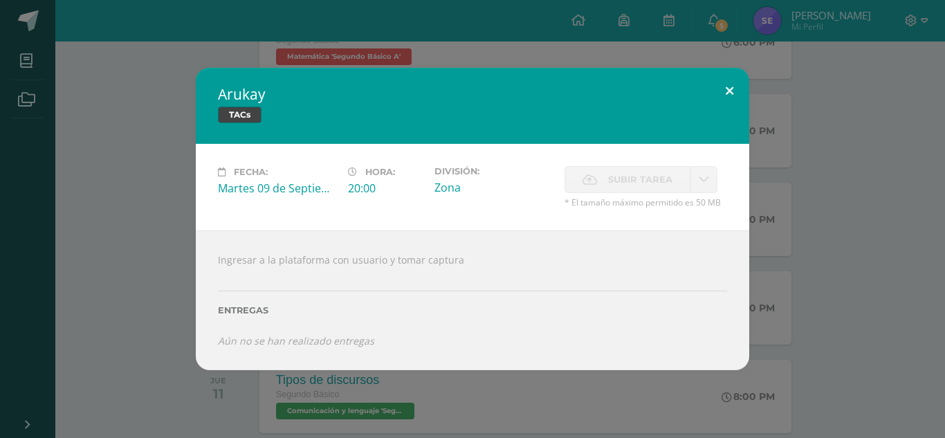 This screenshot has height=438, width=945. Describe the element at coordinates (296, 340) in the screenshot. I see `i: Aún no se han realizado entregas` at that location.